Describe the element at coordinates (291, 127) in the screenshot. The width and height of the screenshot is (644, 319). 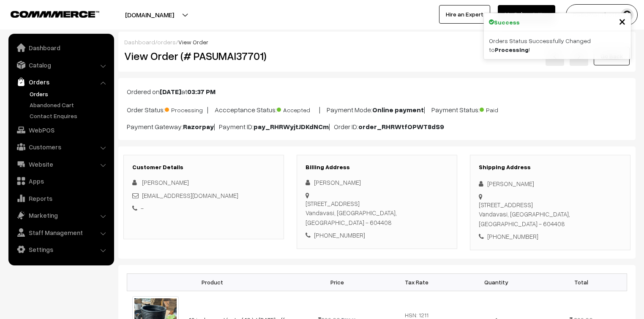
I see `b: pay_RHRWyjtJDKdNCm` at that location.